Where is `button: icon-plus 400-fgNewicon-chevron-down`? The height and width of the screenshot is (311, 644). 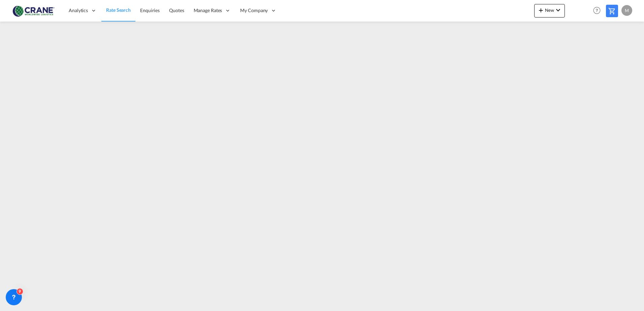 button: icon-plus 400-fgNewicon-chevron-down is located at coordinates (549, 11).